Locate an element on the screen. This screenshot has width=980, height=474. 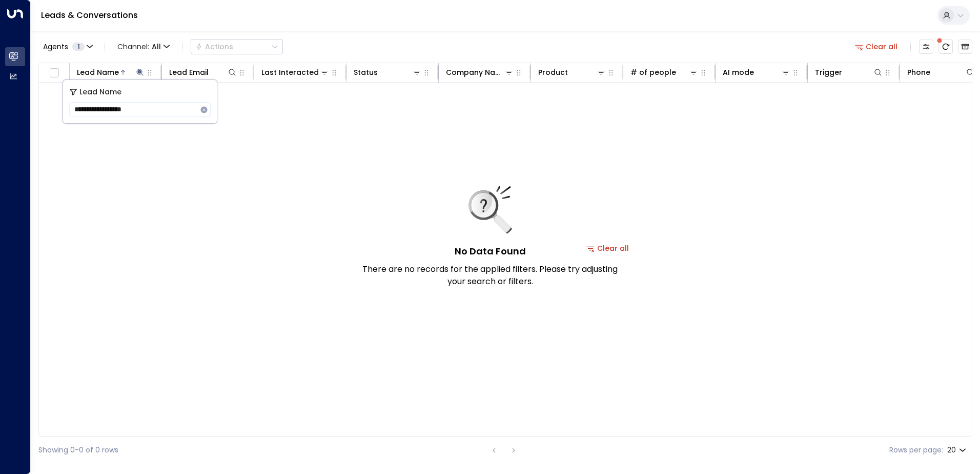
span: Channel: is located at coordinates (144, 47).